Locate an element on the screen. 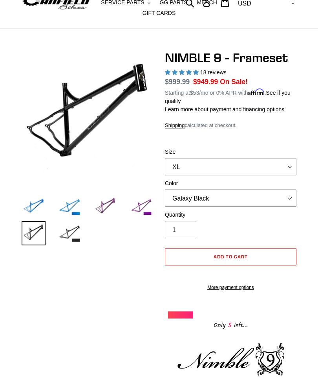 The image size is (318, 383). span: GIFT CARDS is located at coordinates (159, 13).